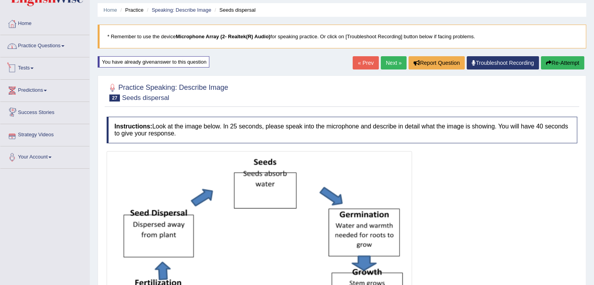  What do you see at coordinates (167, 92) in the screenshot?
I see `h2: Practice Speaking: Describe Image` at bounding box center [167, 92].